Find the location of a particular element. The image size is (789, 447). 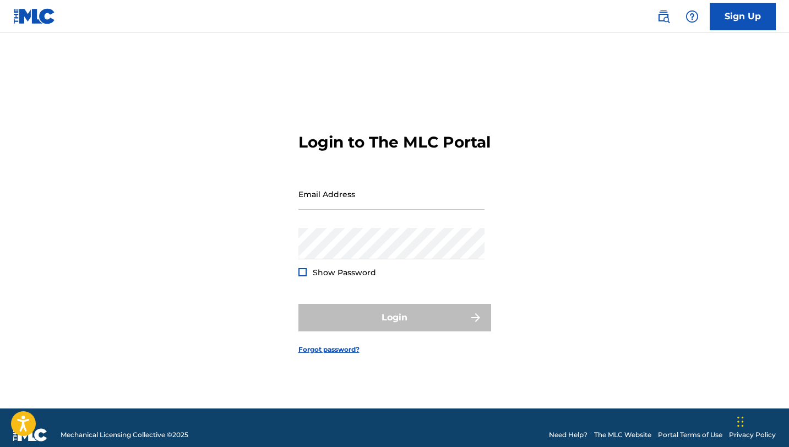

a: Privacy Policy is located at coordinates (752, 435).